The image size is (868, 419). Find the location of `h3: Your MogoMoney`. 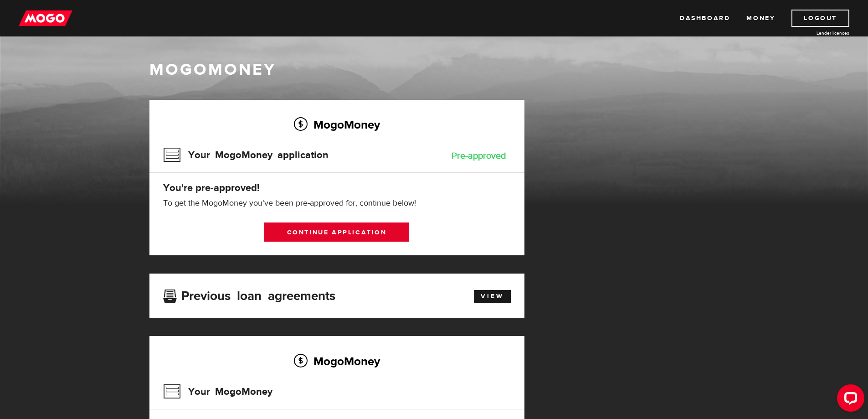

h3: Your MogoMoney is located at coordinates (218, 392).